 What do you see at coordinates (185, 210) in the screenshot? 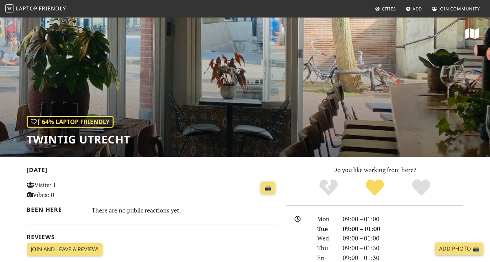
I see `div: There are no public reactions yet.` at bounding box center [185, 210].